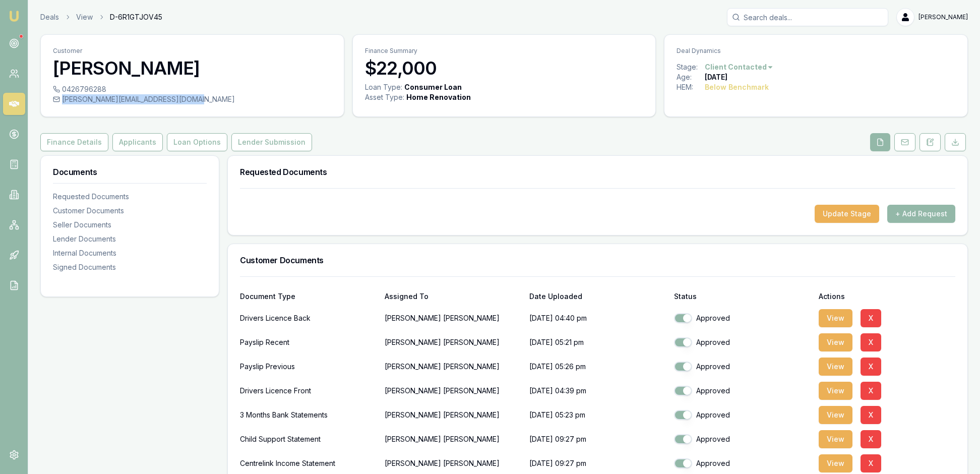  Describe the element at coordinates (887, 297) in the screenshot. I see `div: Actions` at that location.